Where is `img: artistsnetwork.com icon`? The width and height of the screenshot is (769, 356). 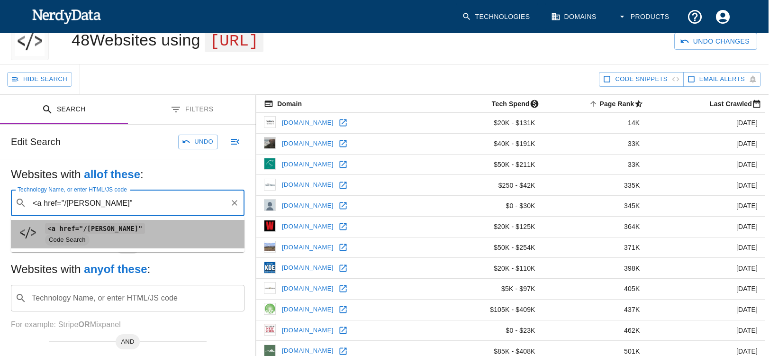 img: artistsnetwork.com icon is located at coordinates (270, 122).